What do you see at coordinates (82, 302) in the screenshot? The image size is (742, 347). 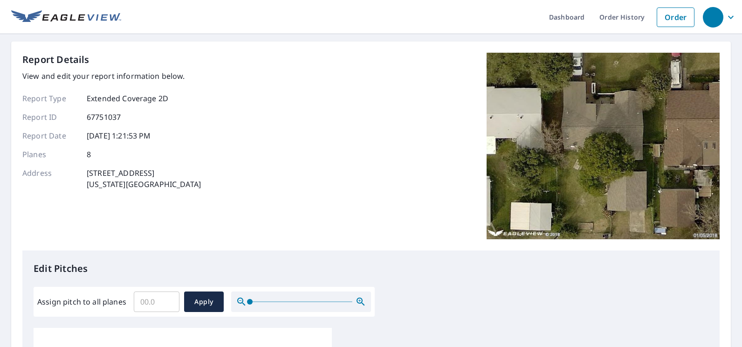 I see `label: Assign pitch to all planes` at bounding box center [82, 302].